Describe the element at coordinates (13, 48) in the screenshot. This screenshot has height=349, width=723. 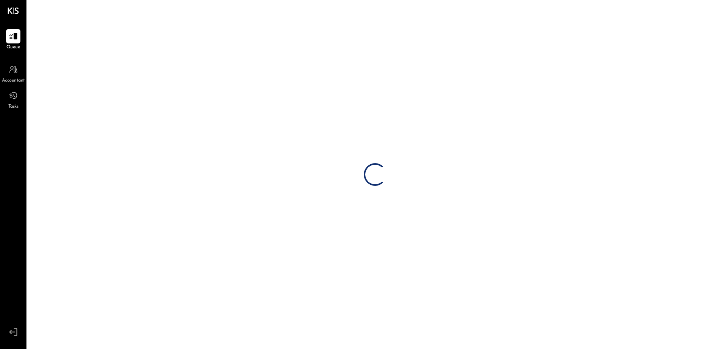
I see `span: Queue` at that location.